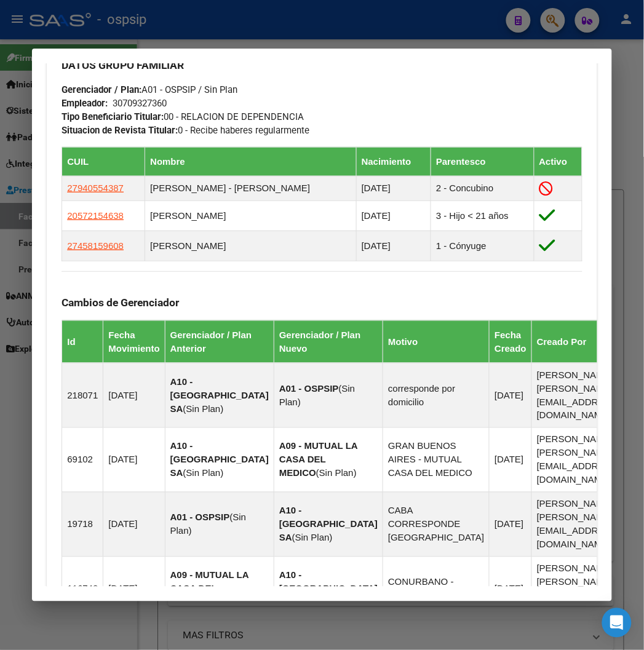 The height and width of the screenshot is (650, 644). What do you see at coordinates (96, 245) in the screenshot?
I see `span: 27458159608` at bounding box center [96, 245].